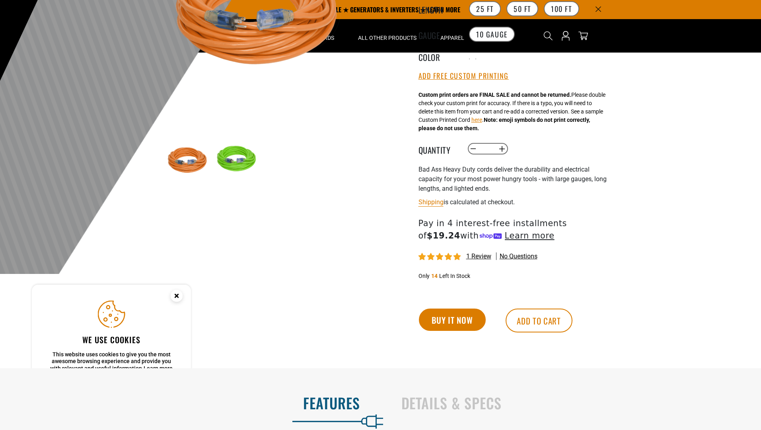 The width and height of the screenshot is (761, 430). I want to click on button: here, so click(477, 120).